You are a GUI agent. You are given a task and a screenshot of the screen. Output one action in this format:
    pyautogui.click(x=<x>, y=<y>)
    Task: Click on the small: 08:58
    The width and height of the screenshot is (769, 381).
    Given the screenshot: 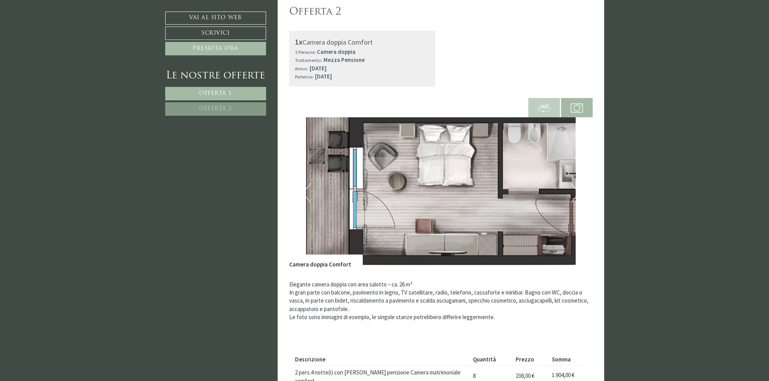 What is the action you would take?
    pyautogui.click(x=57, y=38)
    